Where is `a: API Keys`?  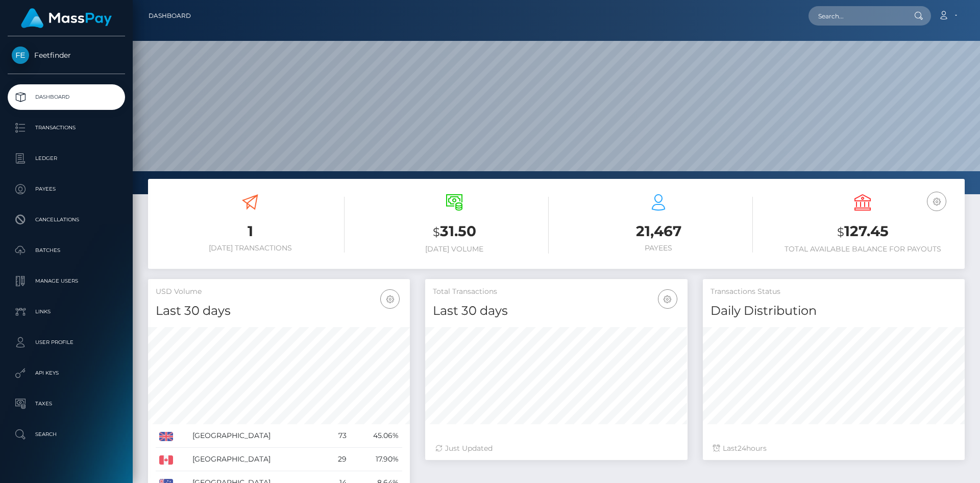 a: API Keys is located at coordinates (67, 373).